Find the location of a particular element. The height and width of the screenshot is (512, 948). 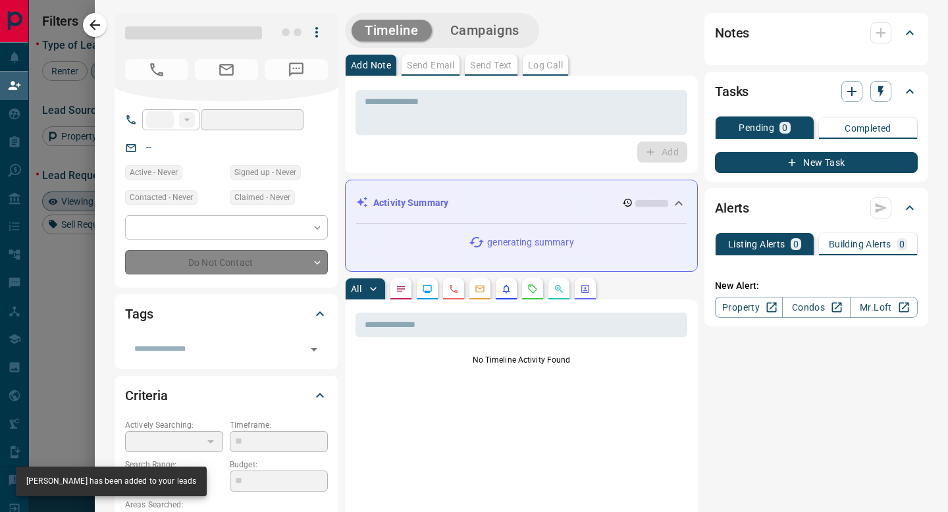

div: Criteria is located at coordinates (226, 396).